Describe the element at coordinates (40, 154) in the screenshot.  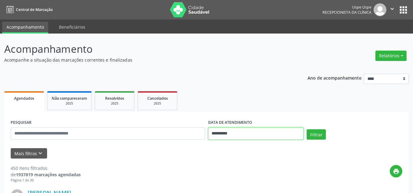
I see `i: keyboard_arrow_down` at that location.